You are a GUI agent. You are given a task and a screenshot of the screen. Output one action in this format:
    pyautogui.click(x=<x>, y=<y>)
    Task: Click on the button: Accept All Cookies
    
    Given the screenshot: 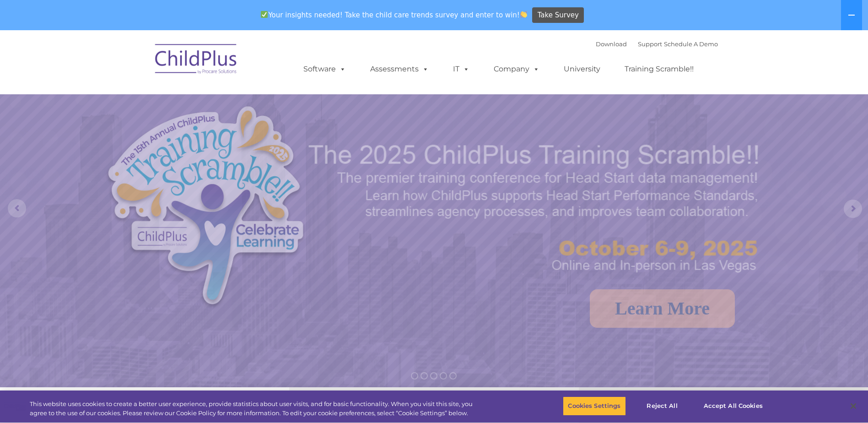 What is the action you would take?
    pyautogui.click(x=733, y=406)
    